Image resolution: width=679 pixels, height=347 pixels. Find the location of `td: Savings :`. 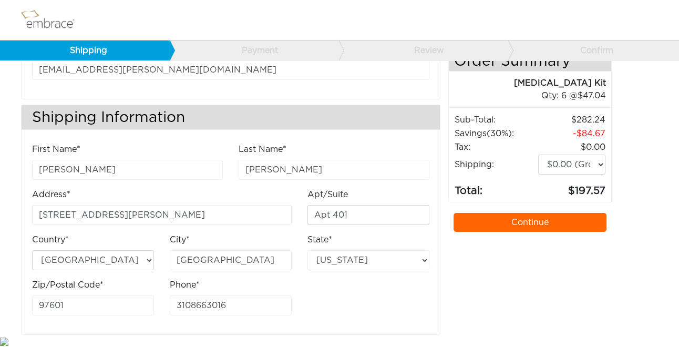

td: Savings : is located at coordinates (496, 133).